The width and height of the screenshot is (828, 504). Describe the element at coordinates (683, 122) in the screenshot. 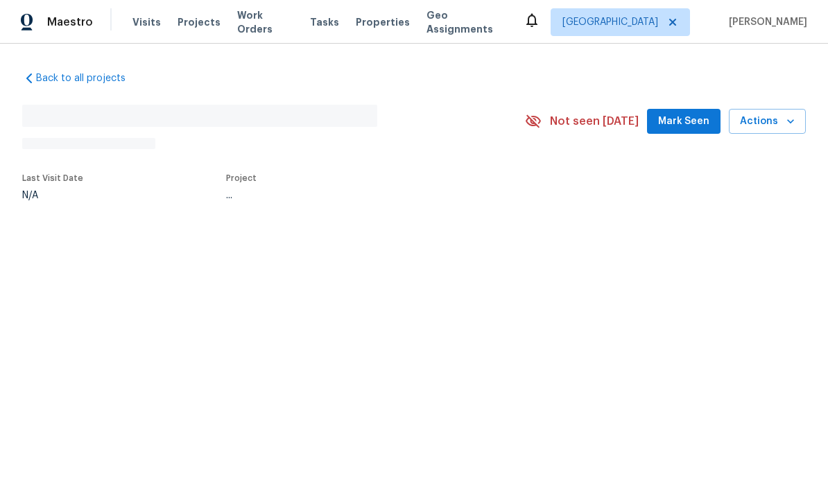

I see `button: Mark Seen` at that location.